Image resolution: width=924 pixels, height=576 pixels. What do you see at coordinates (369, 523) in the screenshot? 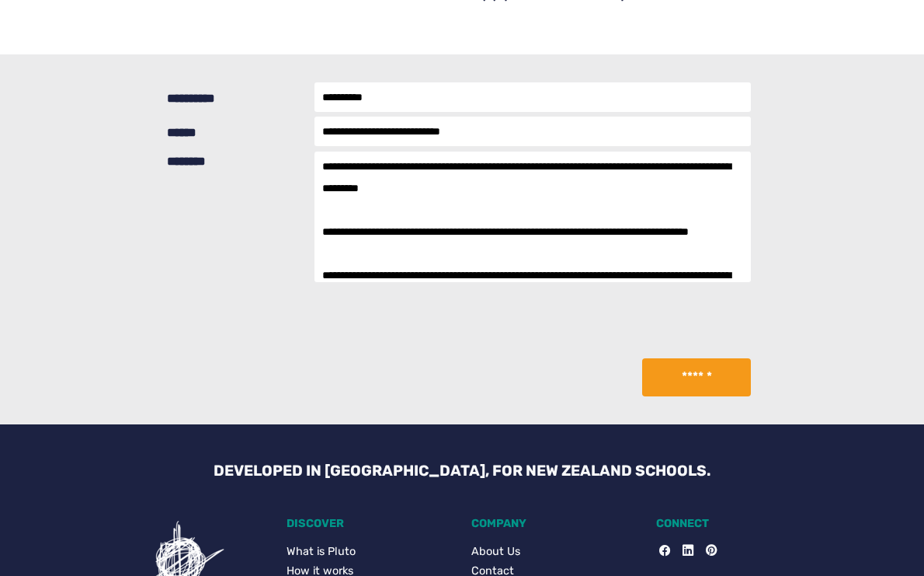
I see `h5: DISCOVER` at bounding box center [369, 523].